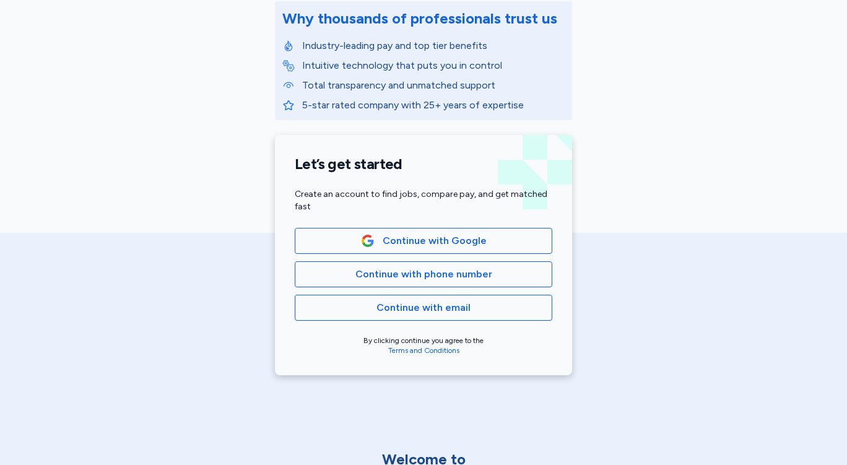 The height and width of the screenshot is (465, 847). Describe the element at coordinates (420, 19) in the screenshot. I see `div: Why thousands of professionals trust us` at that location.